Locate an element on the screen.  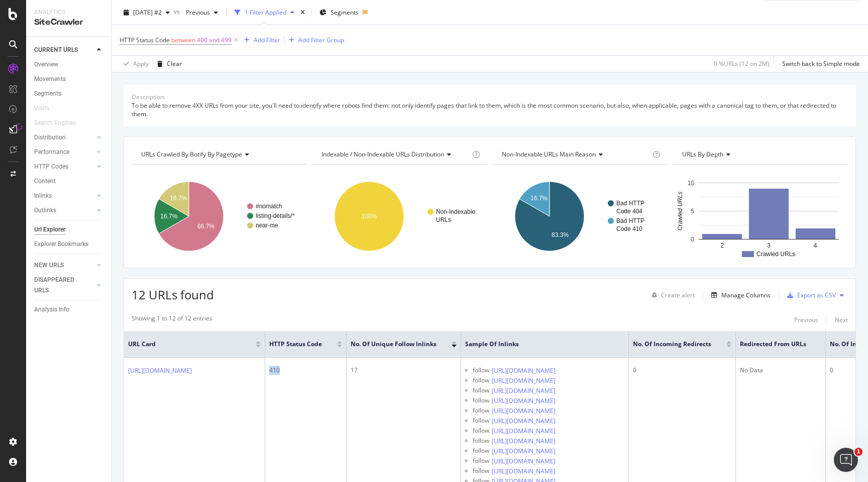
text: 3 is located at coordinates (768, 246).